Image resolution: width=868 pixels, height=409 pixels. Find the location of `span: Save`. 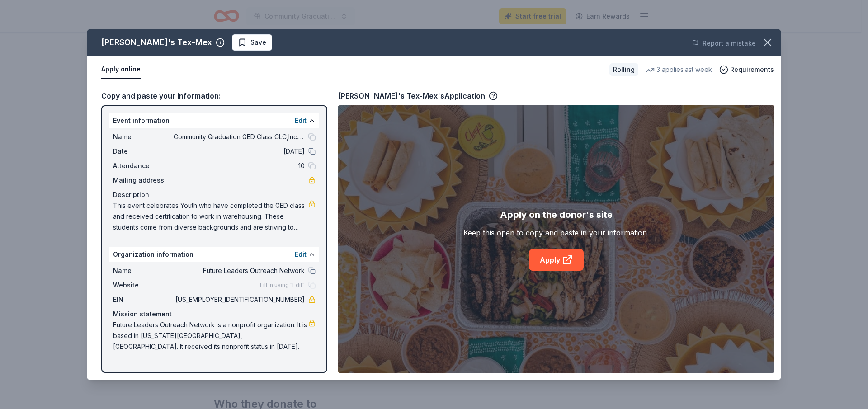

span: Save is located at coordinates (258, 42).